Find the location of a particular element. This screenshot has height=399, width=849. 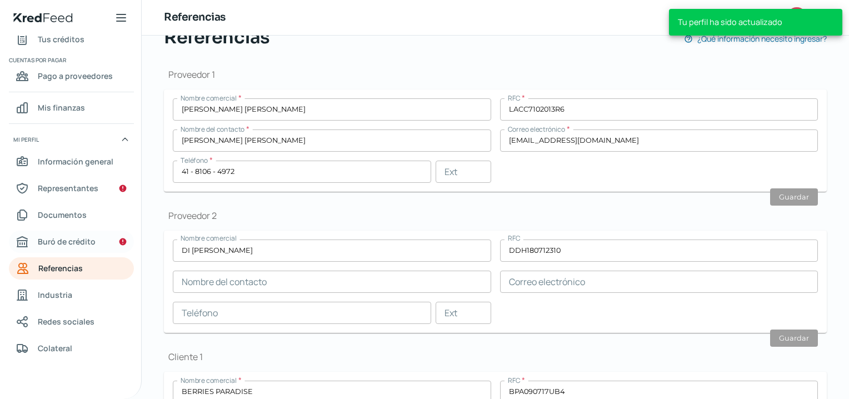

a: Redes sociales is located at coordinates (71, 322).